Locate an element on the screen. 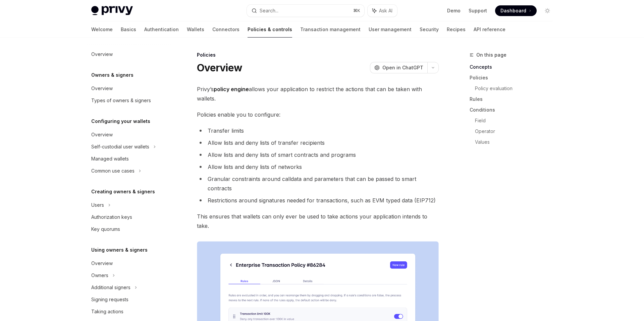  div: Policies is located at coordinates (318, 55).